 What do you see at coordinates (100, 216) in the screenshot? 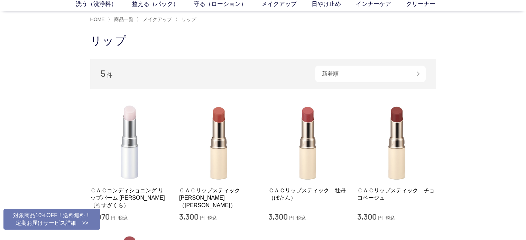
I see `span: 2,970` at bounding box center [100, 216].